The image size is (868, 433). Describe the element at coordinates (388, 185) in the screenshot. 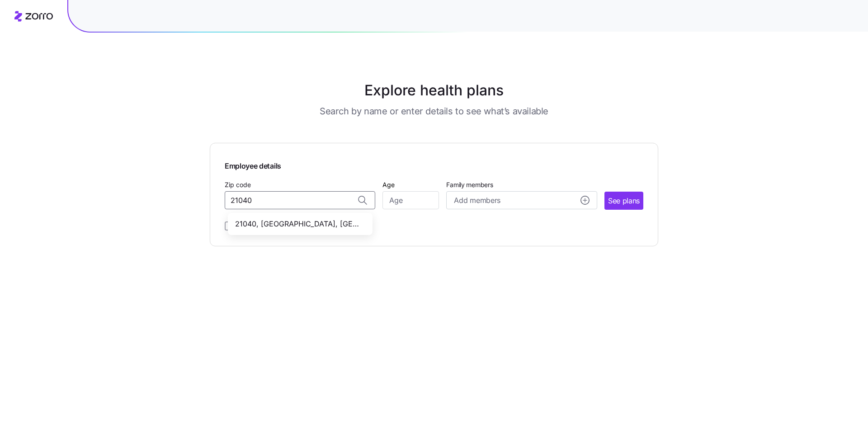

I see `label: Age` at that location.